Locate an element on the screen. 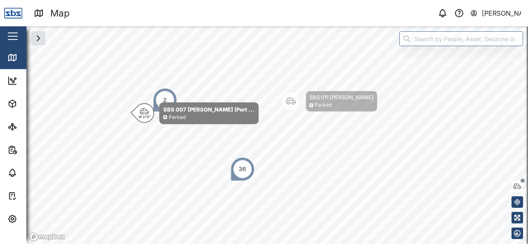 The image size is (528, 244). div: 2 is located at coordinates (165, 100).